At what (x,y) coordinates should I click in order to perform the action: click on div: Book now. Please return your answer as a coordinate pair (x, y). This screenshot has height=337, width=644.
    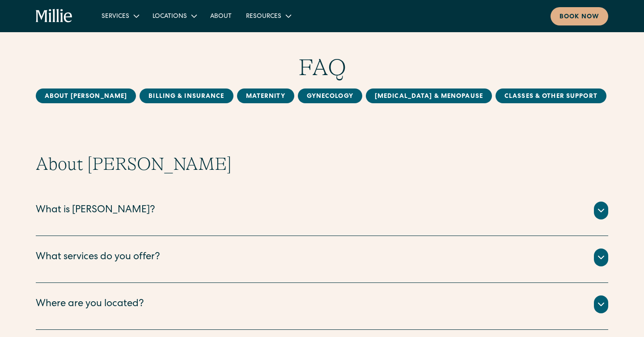
    Looking at the image, I should click on (580, 17).